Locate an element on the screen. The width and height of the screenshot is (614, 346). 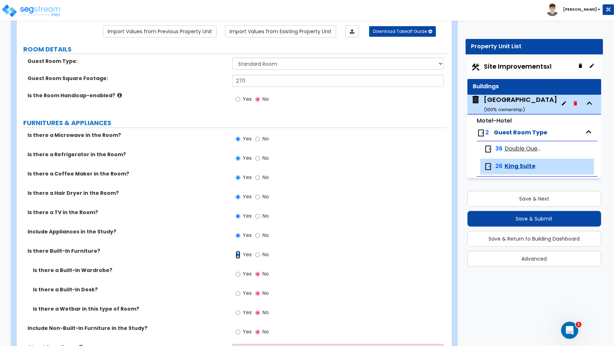
a: Import the dynamic attributes value through Excel sheet is located at coordinates (352, 31).